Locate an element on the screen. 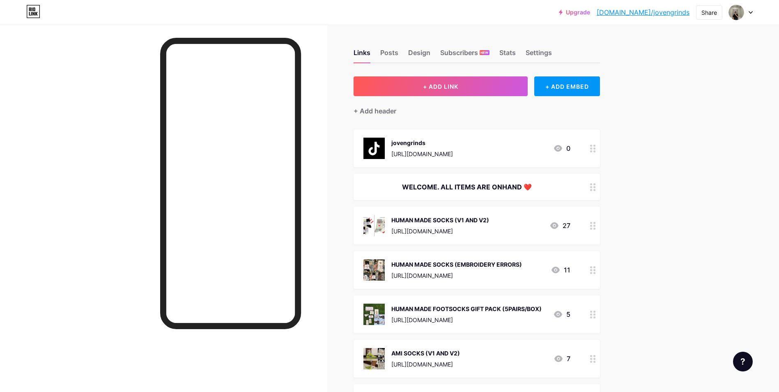 Image resolution: width=779 pixels, height=392 pixels. img: HUMAN MADE SOCKS (EMBROIDERY ERRORS) is located at coordinates (374, 270).